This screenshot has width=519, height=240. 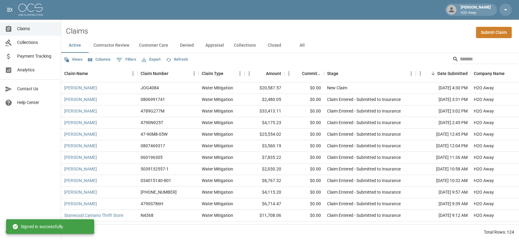 What do you see at coordinates (264, 146) in the screenshot?
I see `div: $3,560.19` at bounding box center [264, 146].